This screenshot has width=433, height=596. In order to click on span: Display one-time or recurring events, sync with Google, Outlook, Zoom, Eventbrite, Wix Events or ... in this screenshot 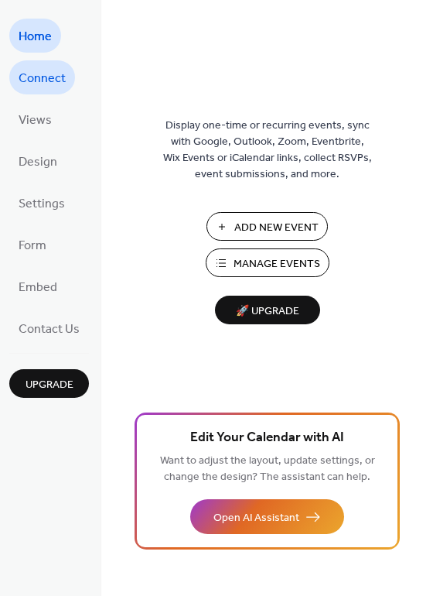, I will do `click(268, 150)`.